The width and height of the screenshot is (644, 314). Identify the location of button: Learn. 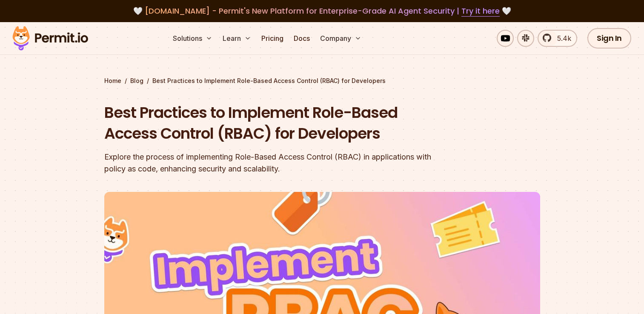
(237, 38).